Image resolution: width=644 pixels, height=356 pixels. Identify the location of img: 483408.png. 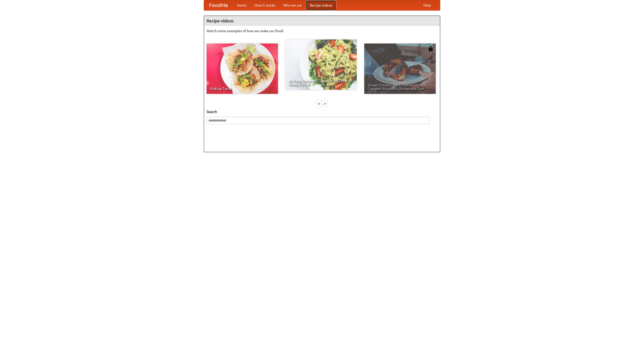
(431, 49).